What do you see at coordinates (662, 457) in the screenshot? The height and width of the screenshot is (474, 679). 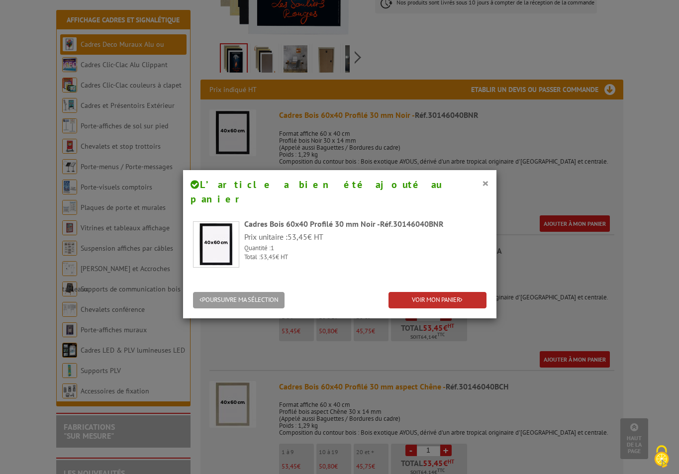 I see `button: Cookies (modal window)` at bounding box center [662, 457].